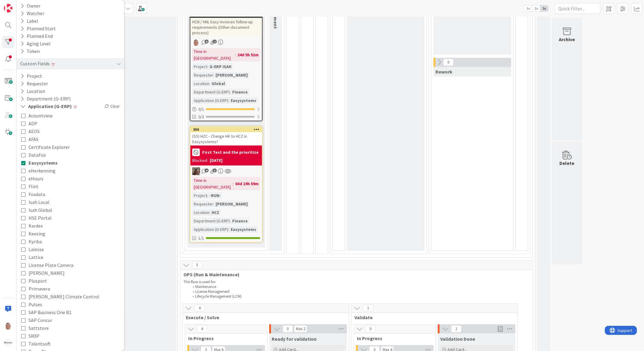 The image size is (644, 351). I want to click on span: AFAS, so click(34, 139).